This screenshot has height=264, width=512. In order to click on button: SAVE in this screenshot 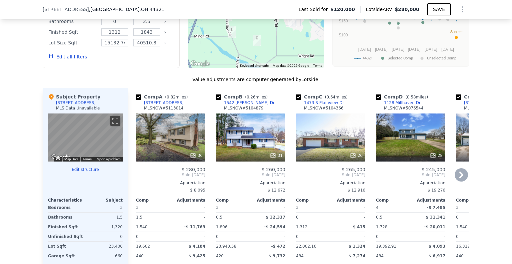, I will do `click(439, 9)`.